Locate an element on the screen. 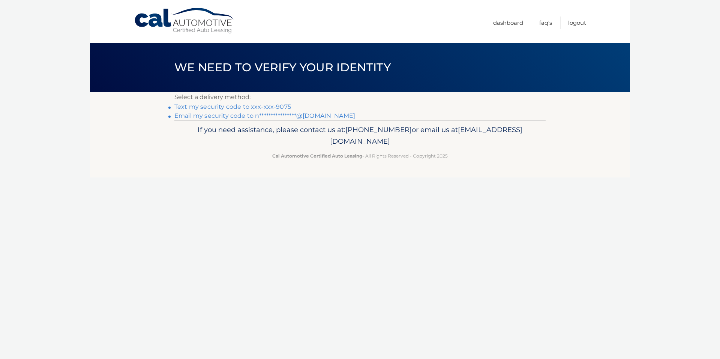 This screenshot has width=720, height=359. a: Text my security code to xxx-xxx-9075 is located at coordinates (232, 106).